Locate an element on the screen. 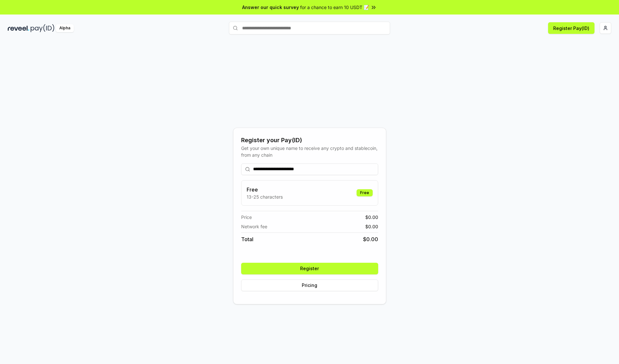 This screenshot has width=619, height=364. p: 13-25 characters is located at coordinates (265, 197).